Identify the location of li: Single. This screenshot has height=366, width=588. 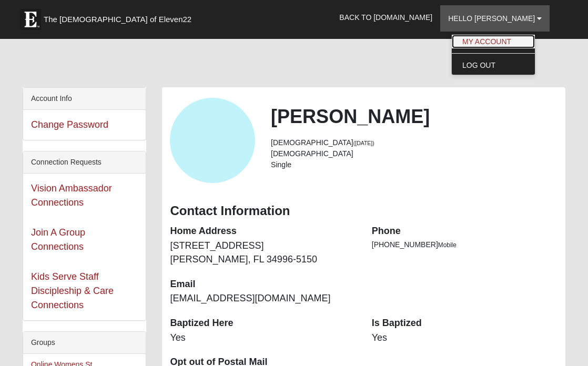
(414, 165).